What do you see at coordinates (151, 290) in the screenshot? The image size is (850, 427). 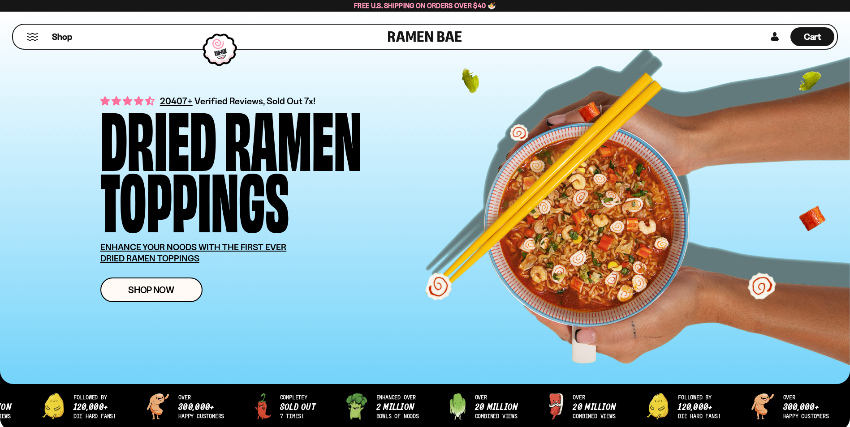 I see `a: Shop Now` at bounding box center [151, 290].